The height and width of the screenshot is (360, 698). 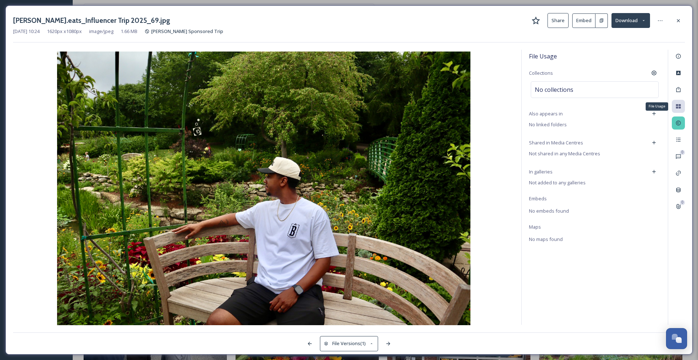 What do you see at coordinates (542, 56) in the screenshot?
I see `span: File Usage` at bounding box center [542, 56].